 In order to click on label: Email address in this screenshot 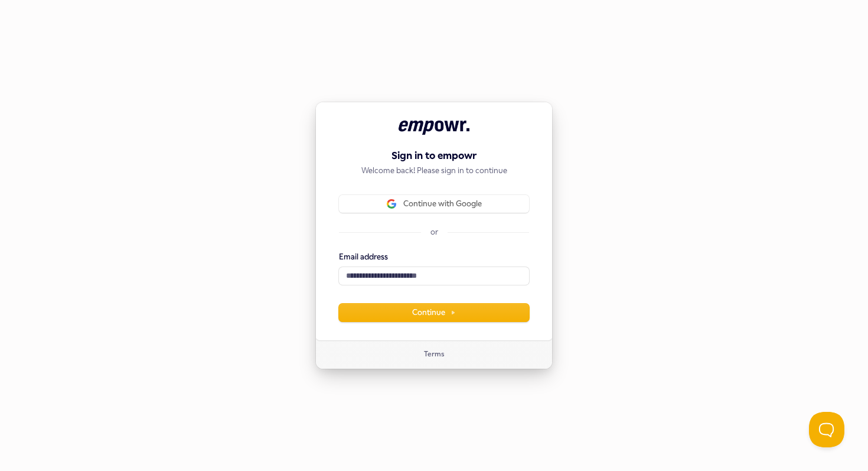, I will do `click(363, 257)`.